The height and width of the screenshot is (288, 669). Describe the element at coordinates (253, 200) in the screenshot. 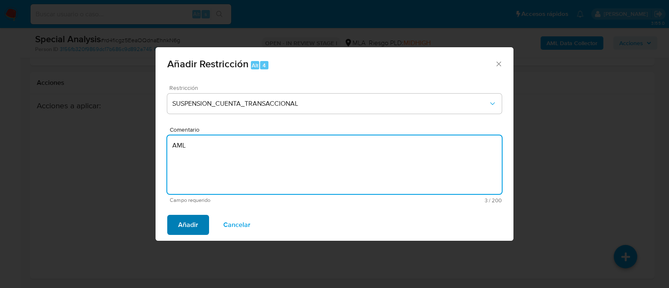

I see `span: Campo requerido` at that location.